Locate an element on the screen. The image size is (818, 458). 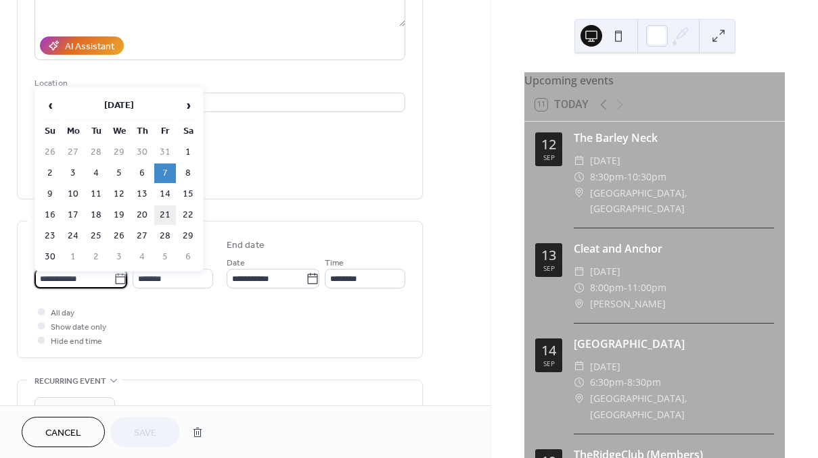
div: 14 is located at coordinates (548, 351).